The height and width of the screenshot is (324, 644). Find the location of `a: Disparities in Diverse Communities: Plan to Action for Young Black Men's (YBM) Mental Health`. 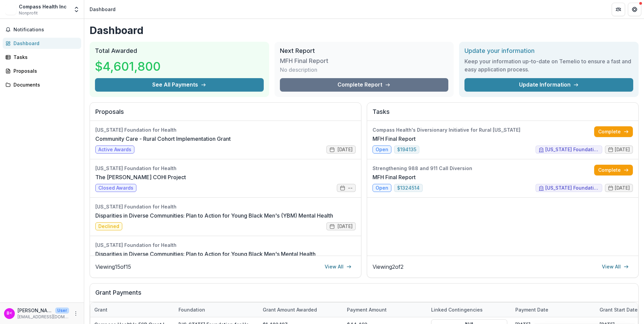

a: Disparities in Diverse Communities: Plan to Action for Young Black Men's (YBM) Mental Health is located at coordinates (214, 215).